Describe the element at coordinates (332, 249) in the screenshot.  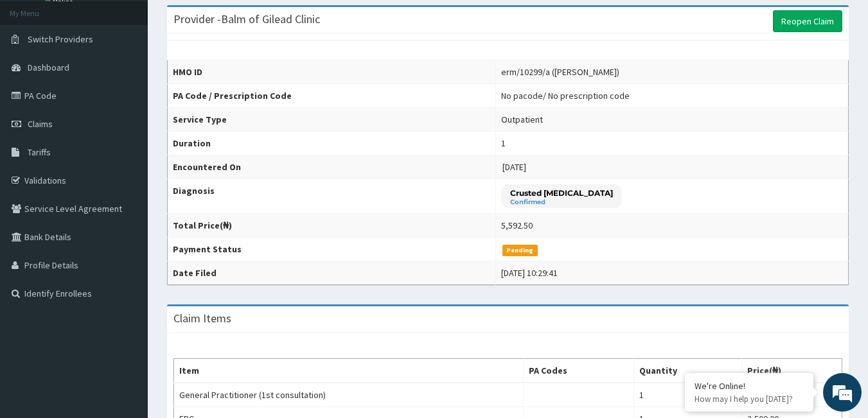
I see `th: Payment Status` at that location.